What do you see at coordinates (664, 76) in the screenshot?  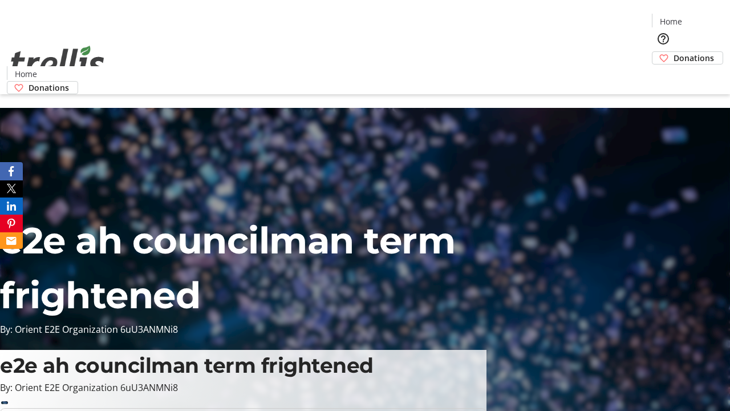 I see `button: Cart` at bounding box center [664, 76].